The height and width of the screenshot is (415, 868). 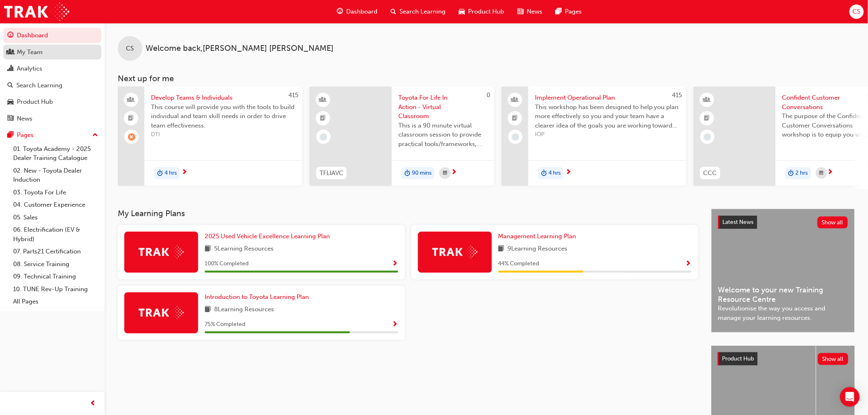 I want to click on a: 01. Toyota Academy - 2025 Dealer Training Catalogue, so click(x=56, y=153).